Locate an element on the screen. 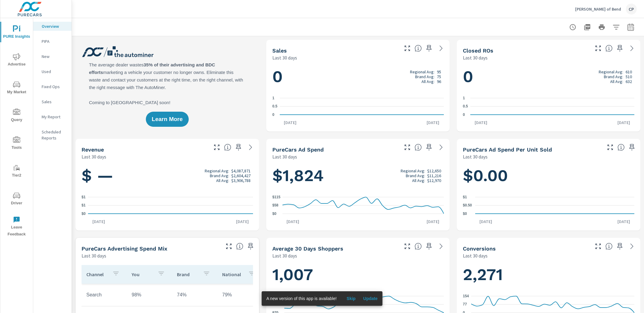 The image size is (644, 313). span: Total cost of media for all PureCars channels for the selected dealership group over the selected... is located at coordinates (418, 147).